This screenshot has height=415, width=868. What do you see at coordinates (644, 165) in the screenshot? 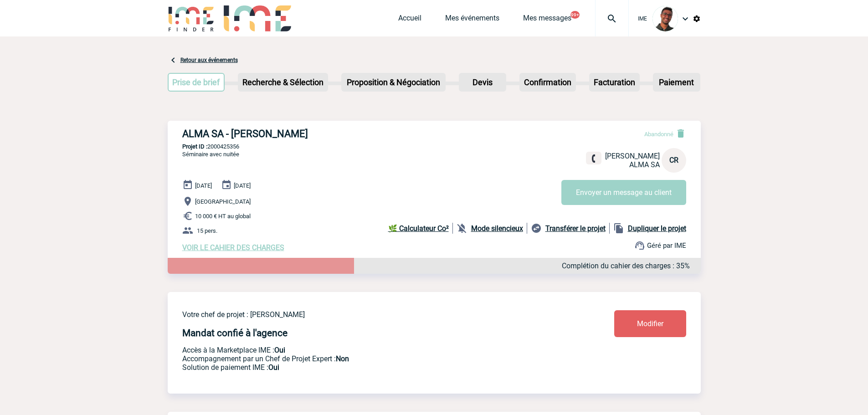
I see `span: ALMA SA` at bounding box center [644, 165].